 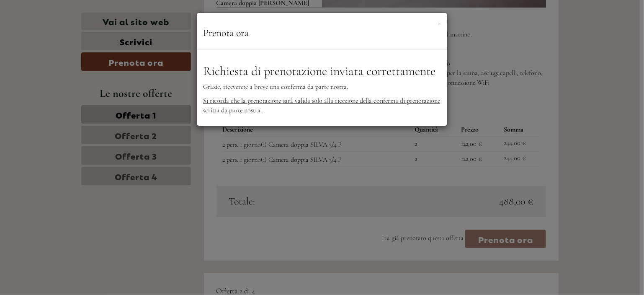 What do you see at coordinates (322, 87) in the screenshot?
I see `p: Grazie, riceverete a breve una conferma da parte nostra.` at bounding box center [322, 87].